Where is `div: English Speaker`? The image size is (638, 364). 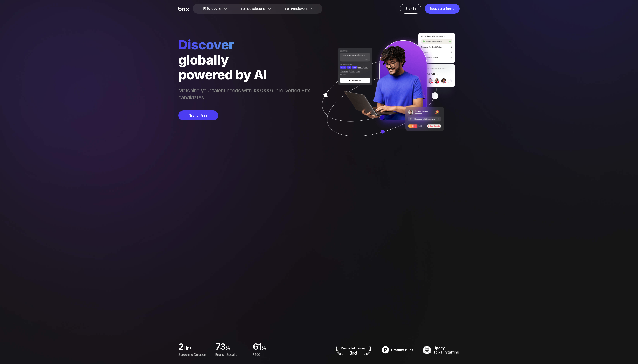
div: English Speaker is located at coordinates (231, 355).